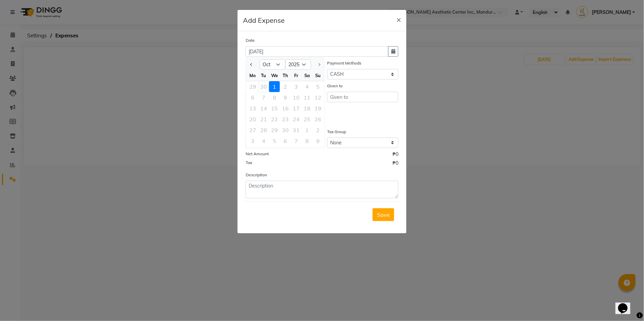 The width and height of the screenshot is (644, 321). What do you see at coordinates (249, 162) in the screenshot?
I see `label: Tax` at bounding box center [249, 162].